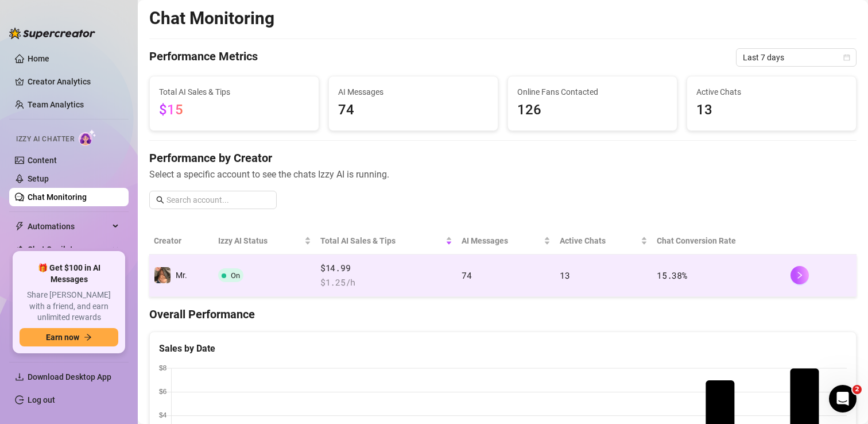 The width and height of the screenshot is (868, 424). What do you see at coordinates (503, 174) in the screenshot?
I see `span: Select a specific account to see the chats Izzy AI is running.` at bounding box center [503, 174].